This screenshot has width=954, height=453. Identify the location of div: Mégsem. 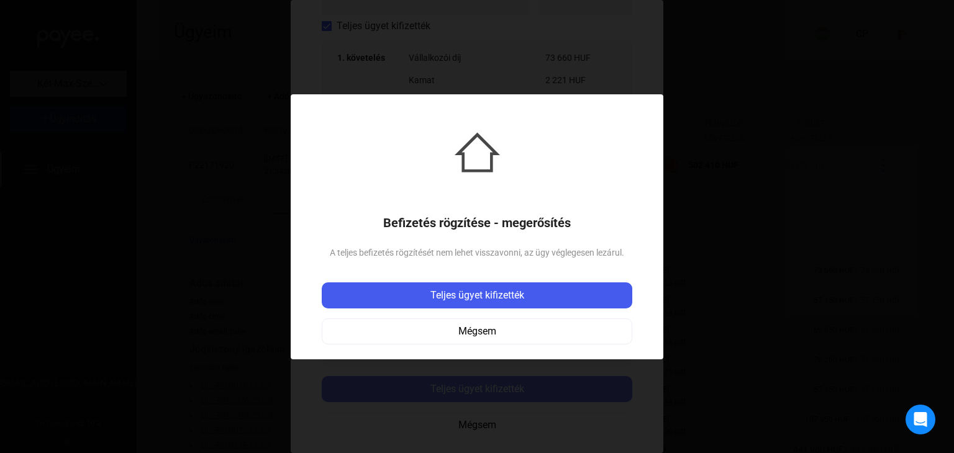
(477, 332).